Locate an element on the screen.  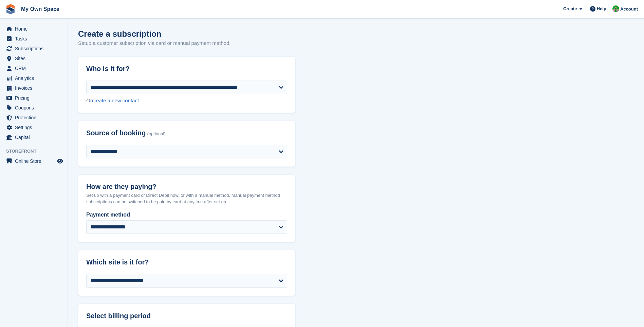
span: Analytics is located at coordinates (36, 78).